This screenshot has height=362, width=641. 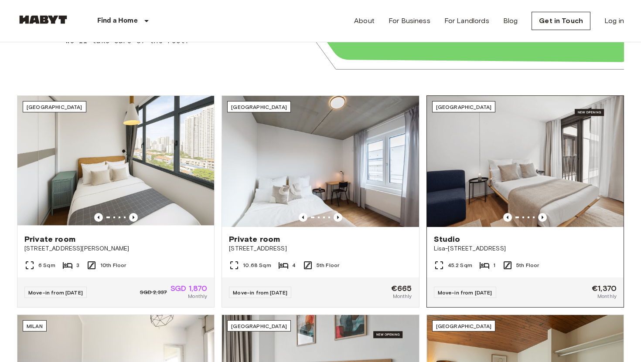 What do you see at coordinates (43, 20) in the screenshot?
I see `img: Habyt` at bounding box center [43, 20].